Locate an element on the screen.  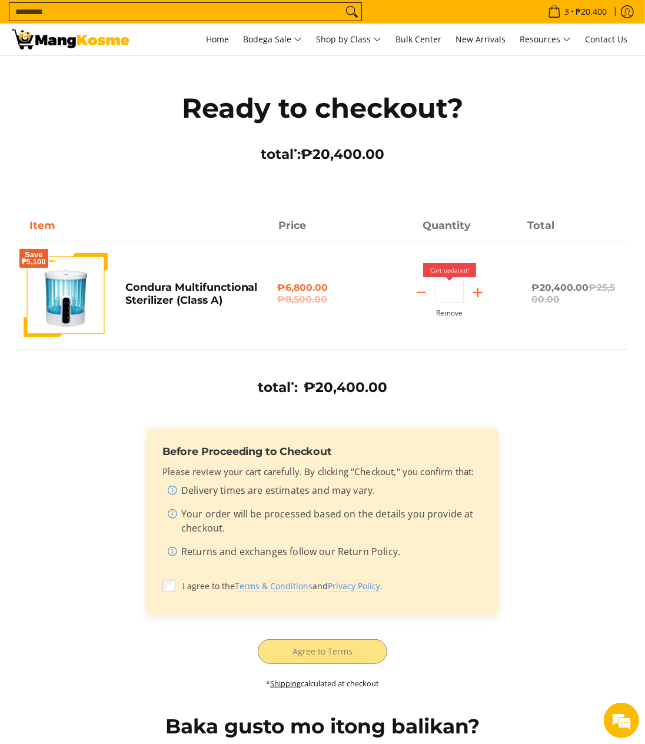
a: New Arrivals is located at coordinates (480, 39).